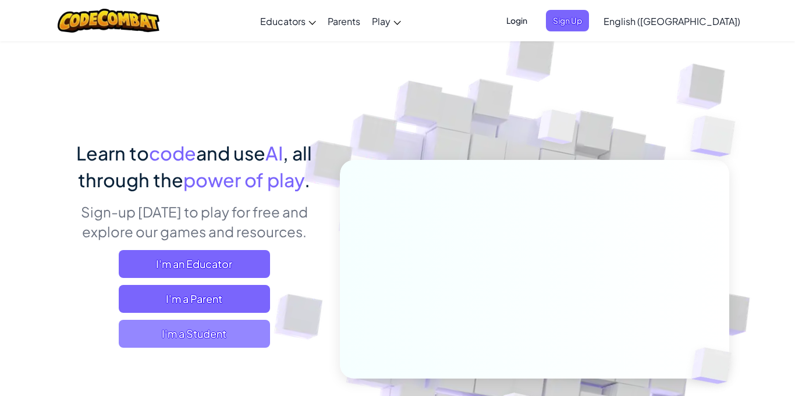  I want to click on span: Sign Up, so click(568, 20).